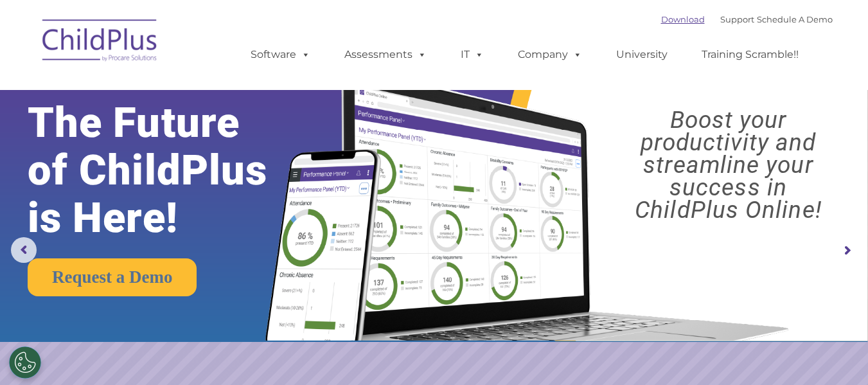 This screenshot has width=868, height=385. Describe the element at coordinates (794, 19) in the screenshot. I see `a: Schedule A Demo` at that location.